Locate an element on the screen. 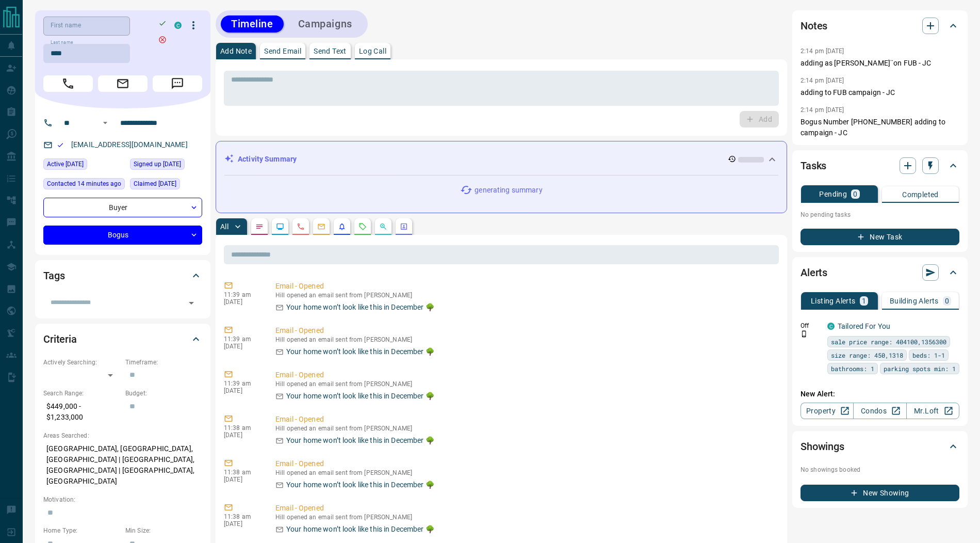 Image resolution: width=980 pixels, height=543 pixels. p: $449,000 - $1,233,000 is located at coordinates (81, 412).